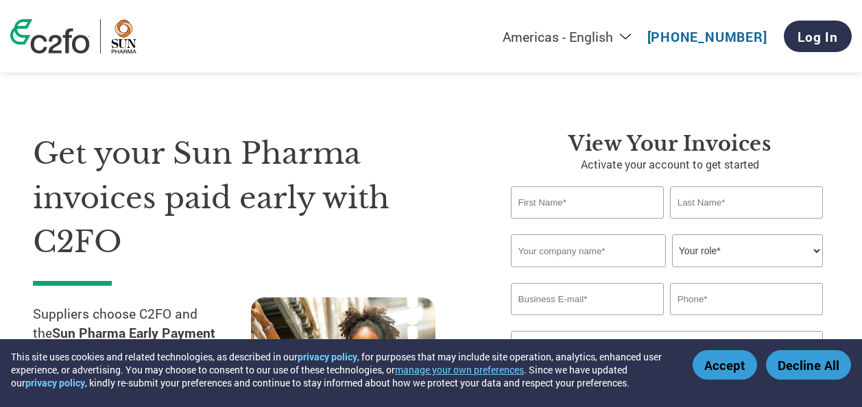 The height and width of the screenshot is (407, 862). What do you see at coordinates (342, 370) in the screenshot?
I see `div: This site uses cookies and related technologies, as described in our , for purposes that may incl...` at bounding box center [342, 370].